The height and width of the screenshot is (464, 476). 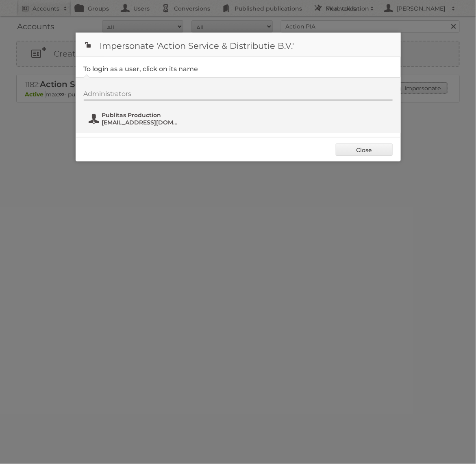 What do you see at coordinates (142, 115) in the screenshot?
I see `span: Publitas Production` at bounding box center [142, 115].